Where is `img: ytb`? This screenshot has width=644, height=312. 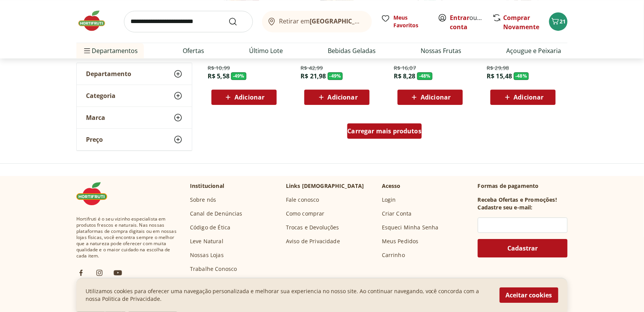
img: ytb is located at coordinates (118, 273).